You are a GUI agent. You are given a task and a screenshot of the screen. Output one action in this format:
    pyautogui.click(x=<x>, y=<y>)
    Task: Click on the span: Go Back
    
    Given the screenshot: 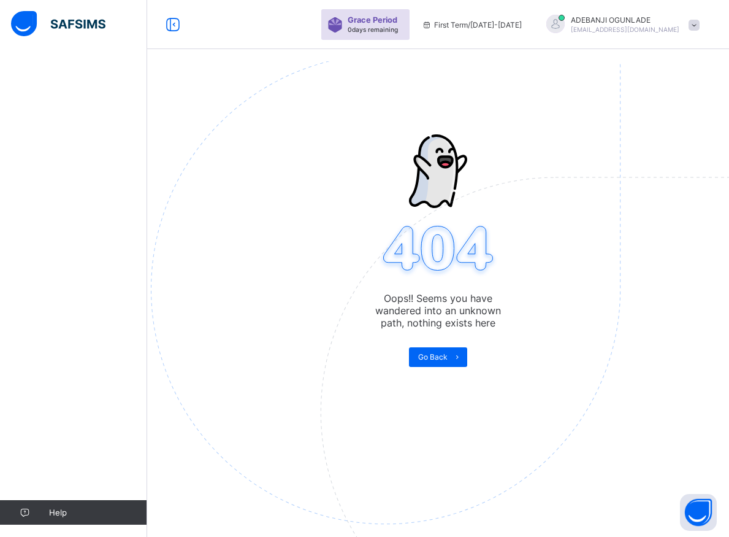 What is the action you would take?
    pyautogui.click(x=433, y=356)
    